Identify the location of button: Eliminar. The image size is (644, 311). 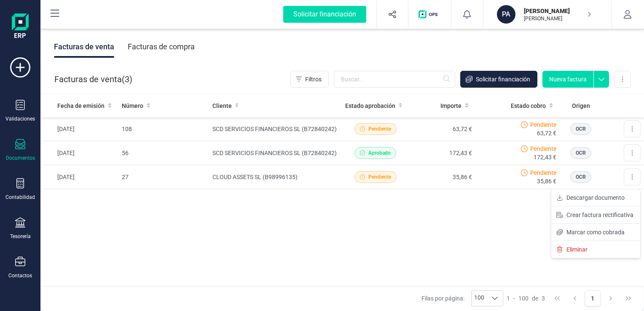
(595, 250).